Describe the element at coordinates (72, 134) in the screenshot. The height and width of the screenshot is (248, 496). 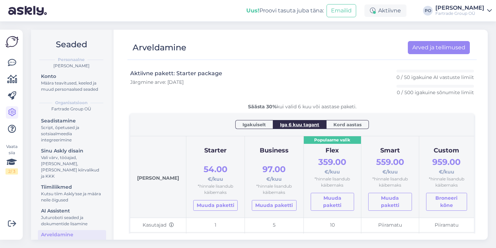
I see `div: Script, õpetused ja sotsiaalmeedia integreerimine` at that location.